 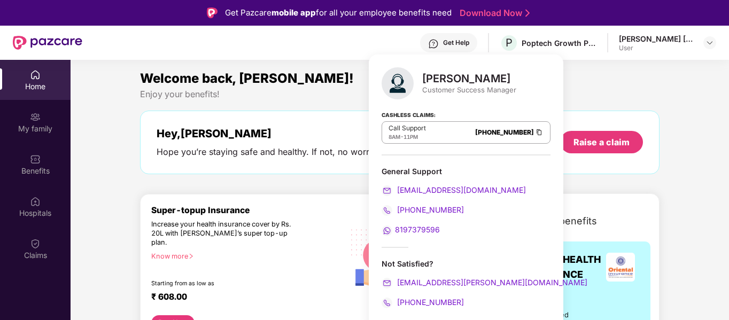 I want to click on img: Stroke, so click(x=527, y=13).